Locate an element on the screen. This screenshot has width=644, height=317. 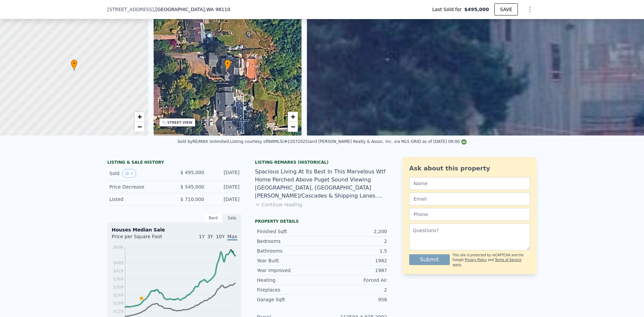
div: Listed is located at coordinates (139, 199).